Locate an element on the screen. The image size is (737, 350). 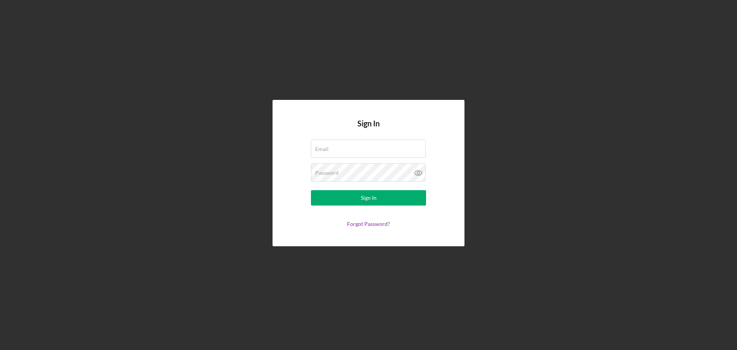
button: Sign In is located at coordinates (368, 198).